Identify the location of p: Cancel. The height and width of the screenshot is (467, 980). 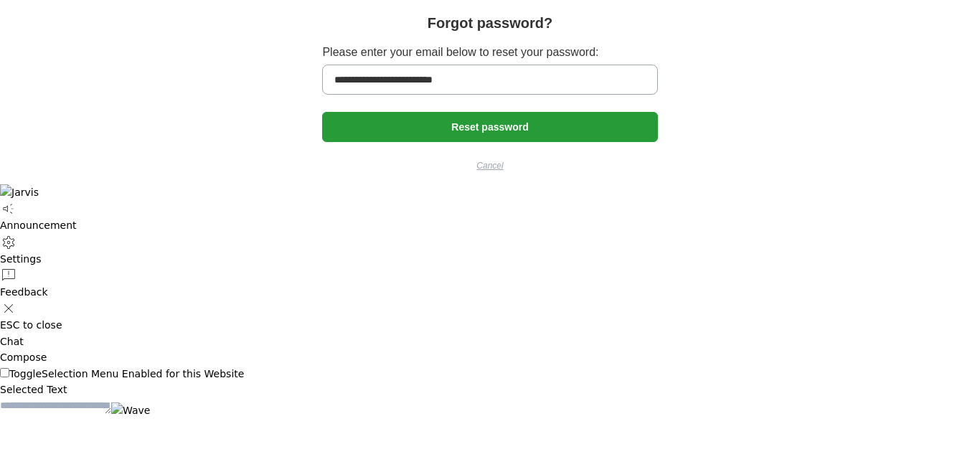
(490, 166).